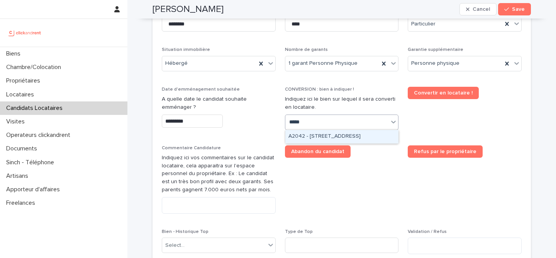 The width and height of the screenshot is (556, 258). What do you see at coordinates (23, 149) in the screenshot?
I see `p: Documents` at bounding box center [23, 149].